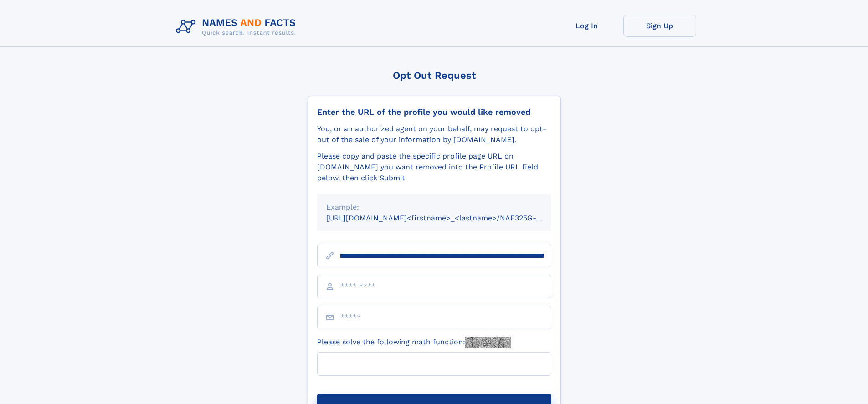  I want to click on a: Sign Up, so click(660, 26).